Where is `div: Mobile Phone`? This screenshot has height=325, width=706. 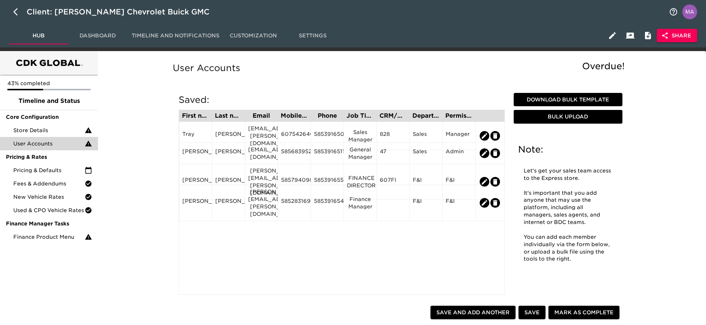 div: Mobile Phone is located at coordinates (294, 116).